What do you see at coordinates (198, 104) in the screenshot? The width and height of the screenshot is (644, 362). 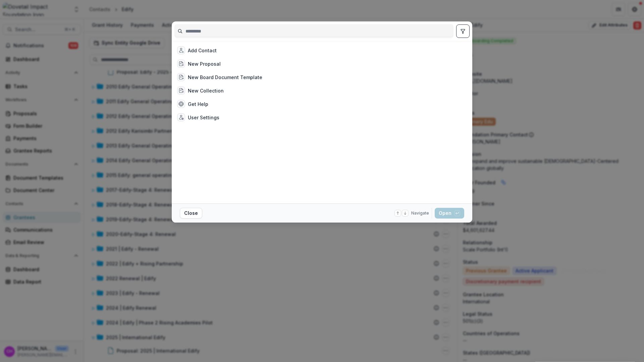 I see `div: Get Help` at bounding box center [198, 104].